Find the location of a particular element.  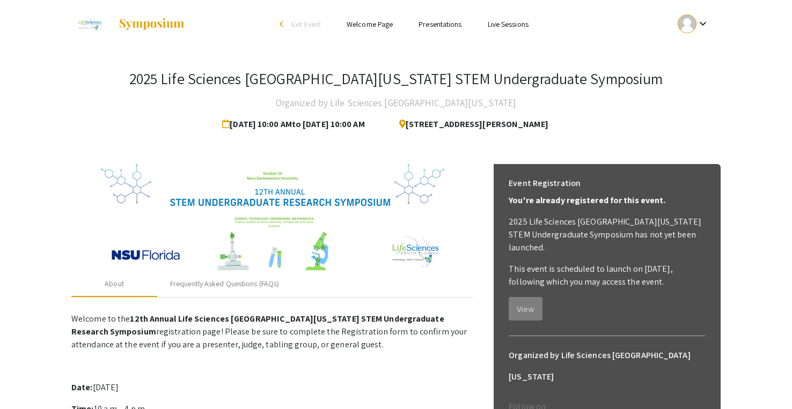

img: 2025 Life Sciences South Florida STEM Undergraduate Symposium is located at coordinates (89, 24).